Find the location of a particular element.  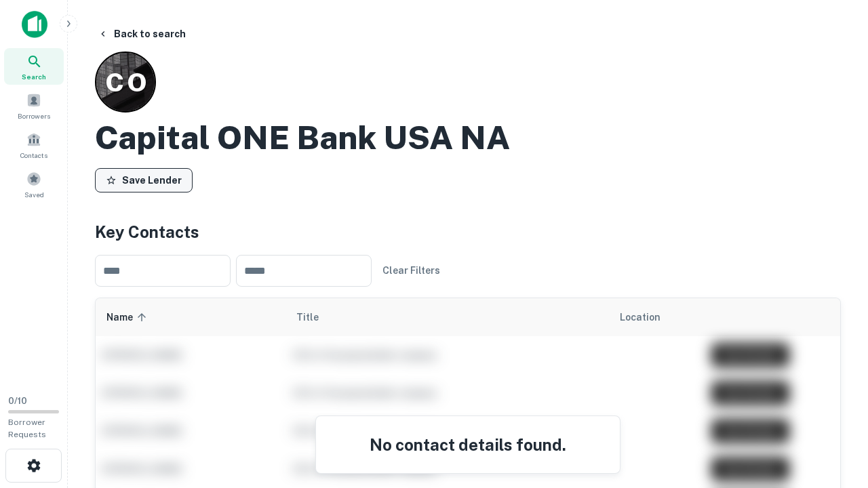

button: Save Lender is located at coordinates (144, 180).